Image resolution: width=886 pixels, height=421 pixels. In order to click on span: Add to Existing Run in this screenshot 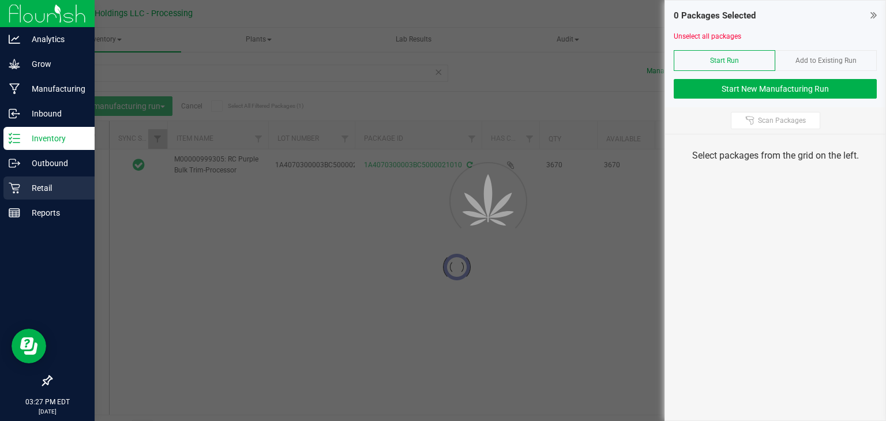, I will do `click(826, 61)`.